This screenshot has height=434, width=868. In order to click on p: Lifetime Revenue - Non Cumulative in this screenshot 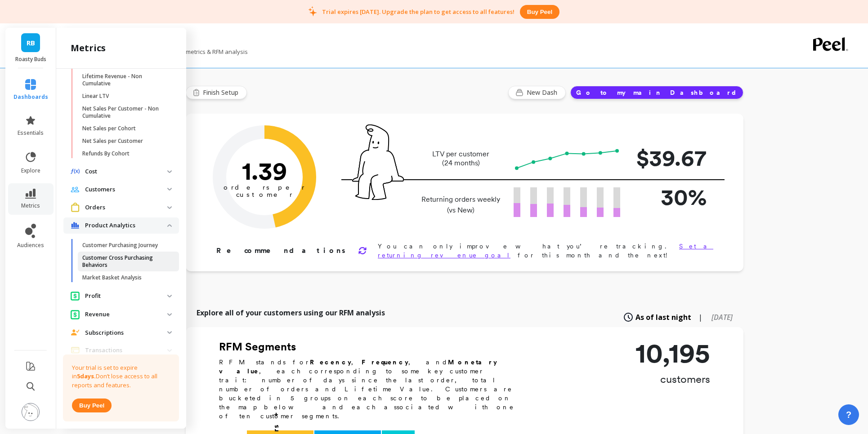, I will do `click(125, 80)`.